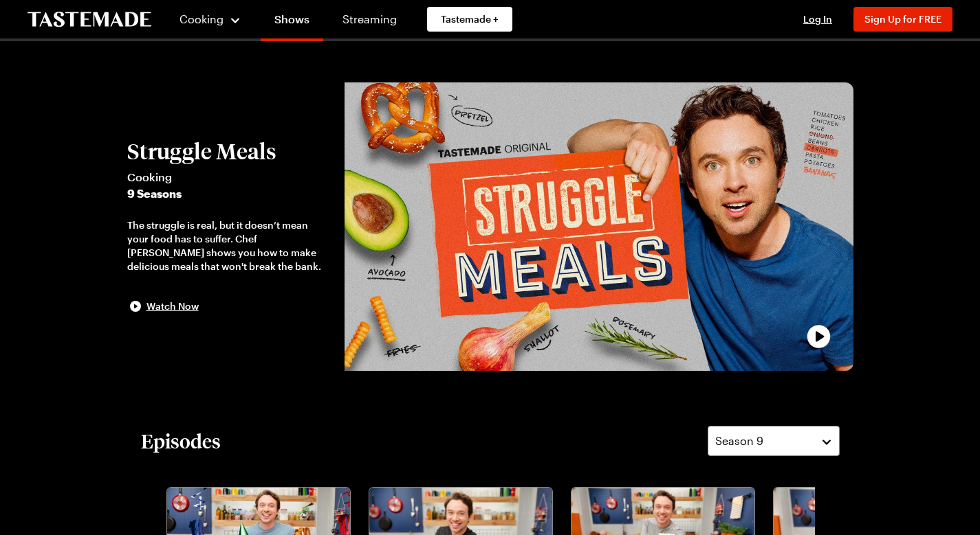 The width and height of the screenshot is (980, 535). Describe the element at coordinates (774, 442) in the screenshot. I see `button: Season 9` at that location.